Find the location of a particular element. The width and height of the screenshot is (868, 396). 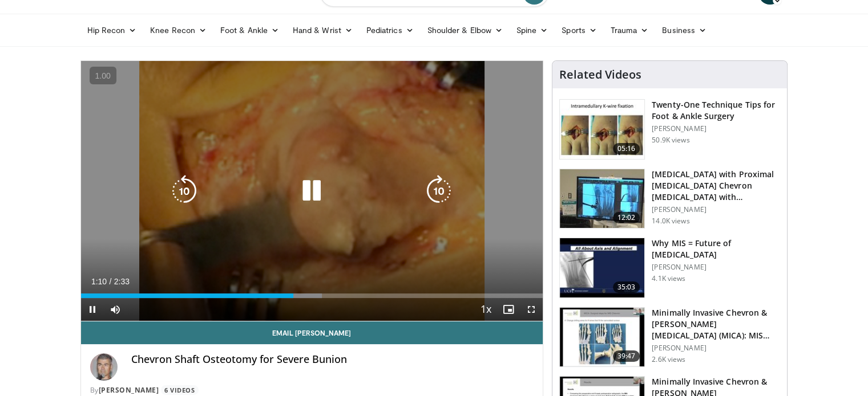

a: Shoulder & Elbow is located at coordinates (465, 30).